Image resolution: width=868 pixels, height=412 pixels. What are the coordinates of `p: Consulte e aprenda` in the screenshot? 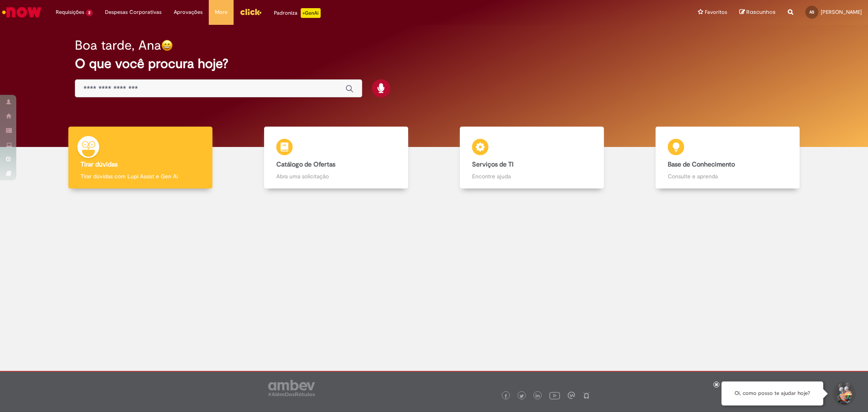 It's located at (728, 176).